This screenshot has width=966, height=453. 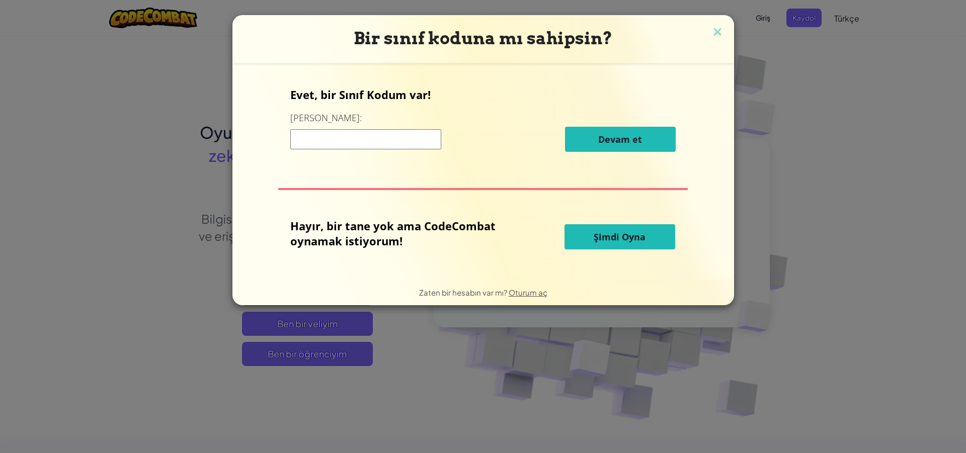 I want to click on button: Şimdi Oyna, so click(x=620, y=237).